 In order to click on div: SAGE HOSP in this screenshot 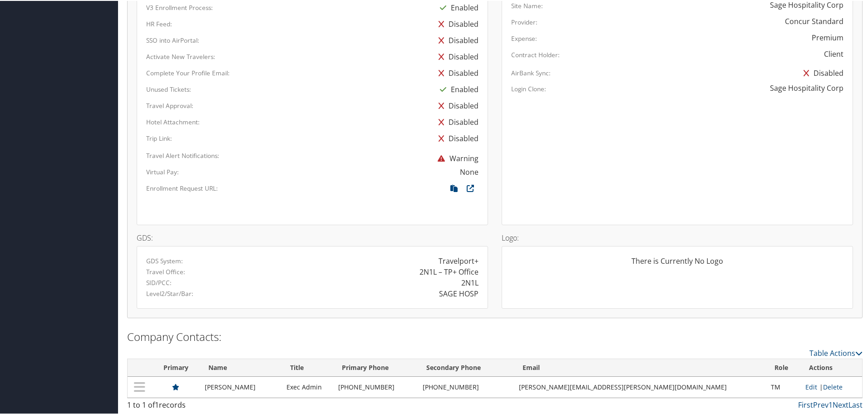, I will do `click(459, 293)`.